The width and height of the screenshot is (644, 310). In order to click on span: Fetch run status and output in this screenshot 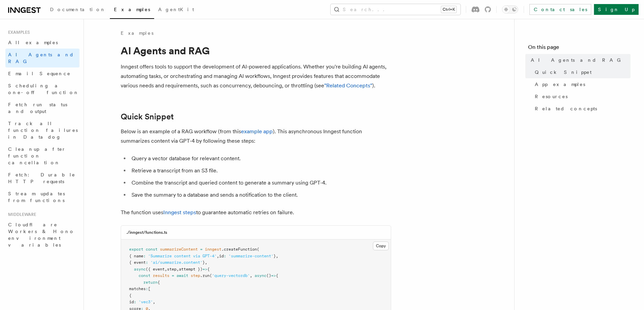, I will do `click(38, 108)`.